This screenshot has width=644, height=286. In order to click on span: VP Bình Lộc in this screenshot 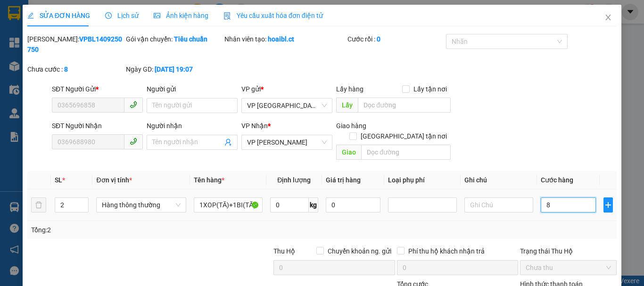, I will do `click(287, 105)`.